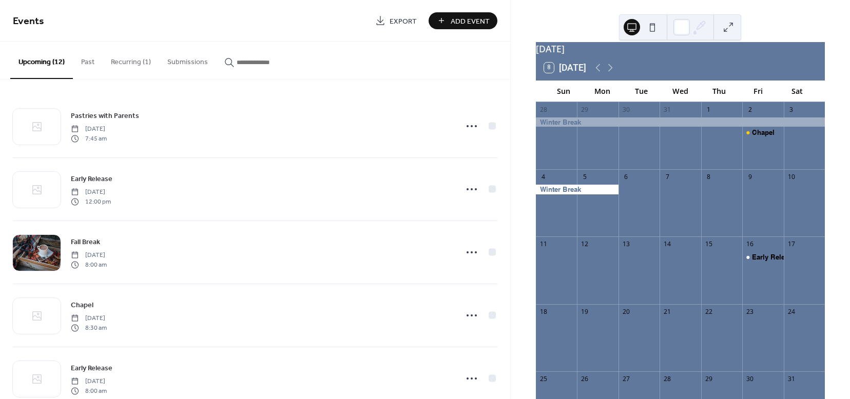 Image resolution: width=850 pixels, height=399 pixels. What do you see at coordinates (105, 116) in the screenshot?
I see `a: Pastries with Parents` at bounding box center [105, 116].